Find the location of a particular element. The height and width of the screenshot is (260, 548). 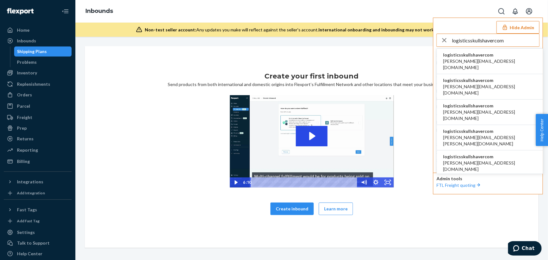

button: Open account menu is located at coordinates (529, 11).